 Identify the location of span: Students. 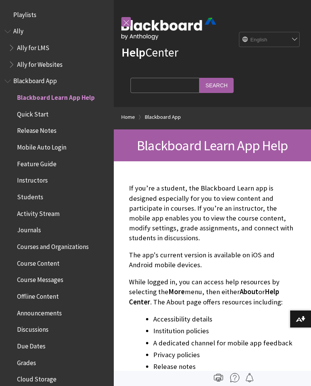
(30, 195).